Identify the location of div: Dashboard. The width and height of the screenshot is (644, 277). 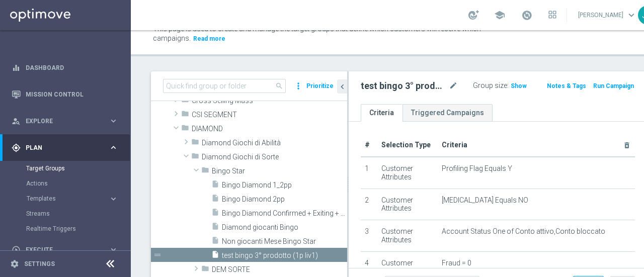
(65, 67).